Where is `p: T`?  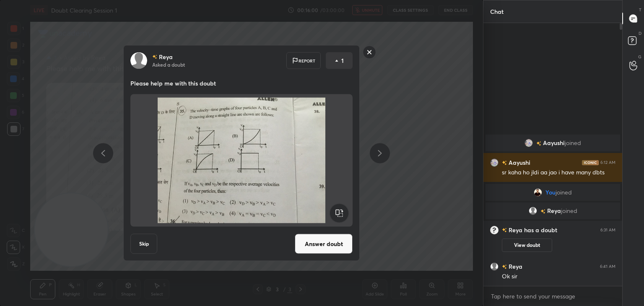 p: T is located at coordinates (641, 10).